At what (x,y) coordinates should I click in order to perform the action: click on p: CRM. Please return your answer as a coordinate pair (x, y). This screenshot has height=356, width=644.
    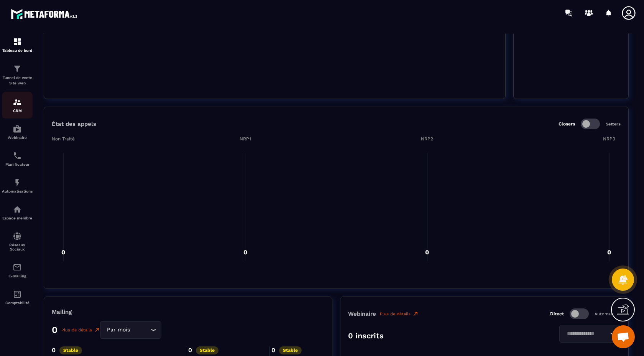
    Looking at the image, I should click on (17, 110).